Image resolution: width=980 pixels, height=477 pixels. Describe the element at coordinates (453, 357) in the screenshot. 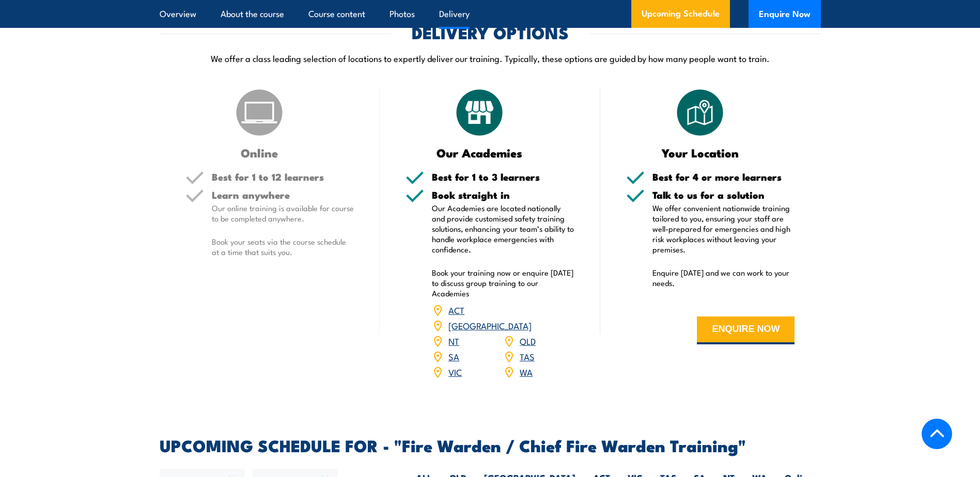

I see `a: SA` at that location.